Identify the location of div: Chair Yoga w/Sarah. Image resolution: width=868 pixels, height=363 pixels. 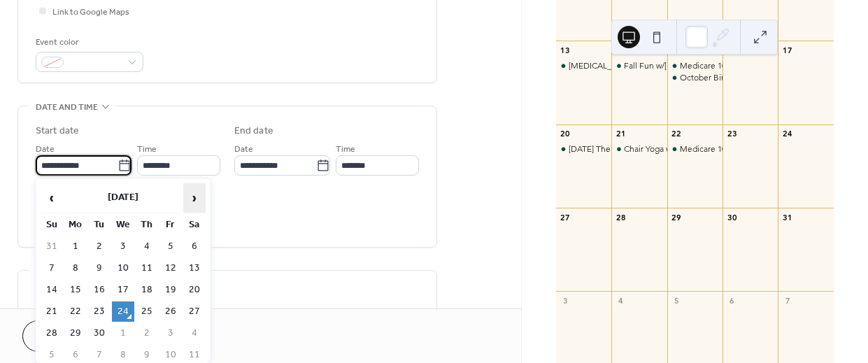
(639, 149).